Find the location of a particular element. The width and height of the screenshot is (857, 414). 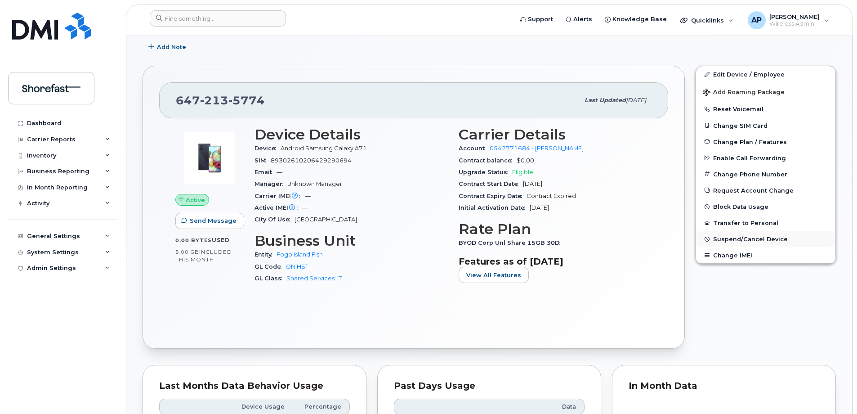

span: AP is located at coordinates (757, 20).